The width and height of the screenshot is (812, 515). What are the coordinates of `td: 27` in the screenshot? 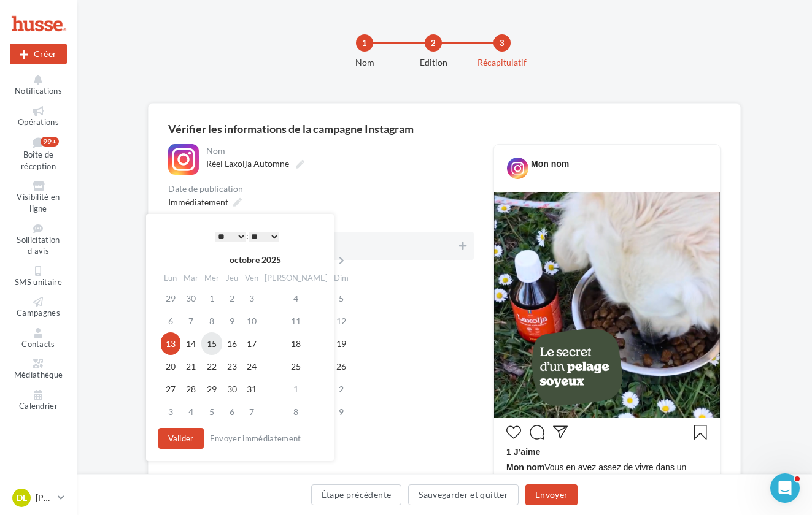 It's located at (170, 389).